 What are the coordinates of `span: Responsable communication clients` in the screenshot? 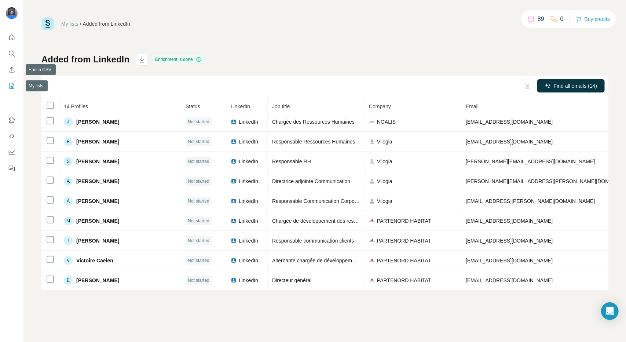 It's located at (313, 240).